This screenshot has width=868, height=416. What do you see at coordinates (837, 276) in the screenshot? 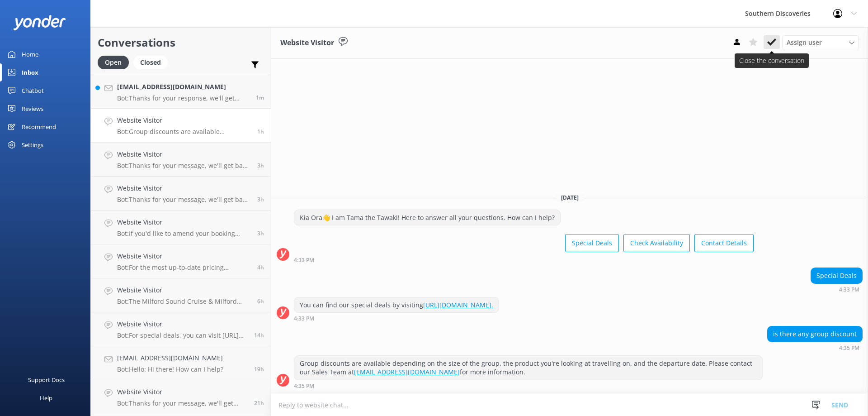
I see `div: Special Deals` at bounding box center [837, 276].